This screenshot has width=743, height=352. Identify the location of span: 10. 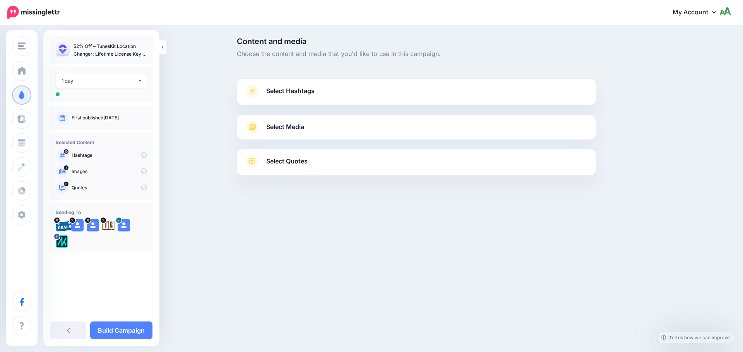
(66, 152).